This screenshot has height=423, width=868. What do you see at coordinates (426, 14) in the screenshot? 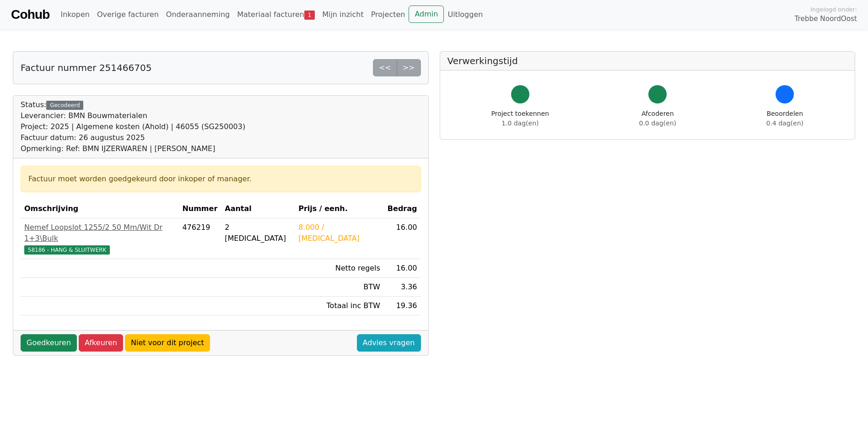
I see `a: Admin` at bounding box center [426, 14].